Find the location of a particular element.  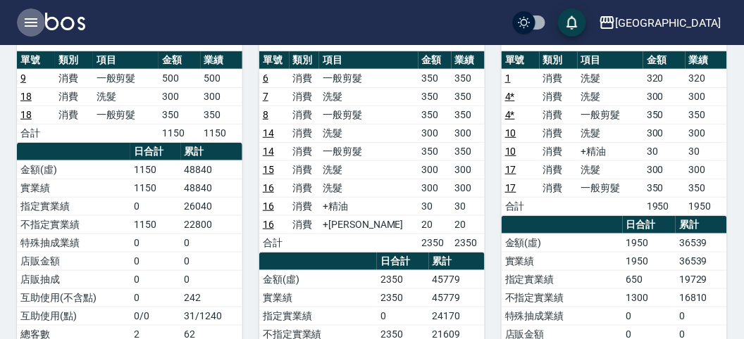

td: 0/0 is located at coordinates (155, 316).